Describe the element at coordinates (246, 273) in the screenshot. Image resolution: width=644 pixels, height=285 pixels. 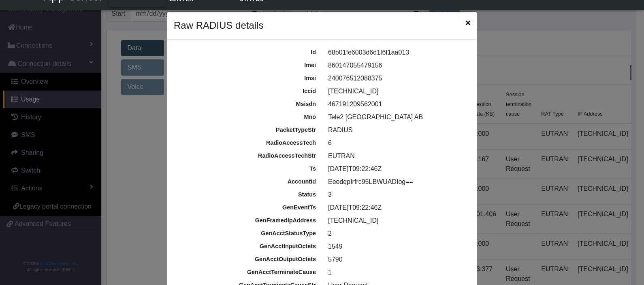
I see `div: genAcctTerminateCause` at that location.